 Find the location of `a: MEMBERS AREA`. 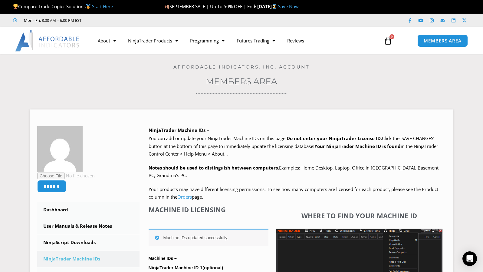

a: MEMBERS AREA is located at coordinates (443, 41).